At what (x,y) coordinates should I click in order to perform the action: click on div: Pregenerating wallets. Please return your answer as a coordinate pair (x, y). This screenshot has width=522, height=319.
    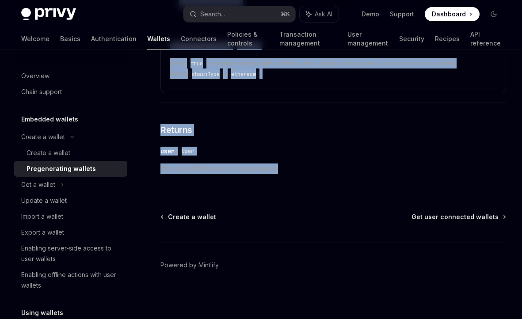
    Looking at the image, I should click on (61, 169).